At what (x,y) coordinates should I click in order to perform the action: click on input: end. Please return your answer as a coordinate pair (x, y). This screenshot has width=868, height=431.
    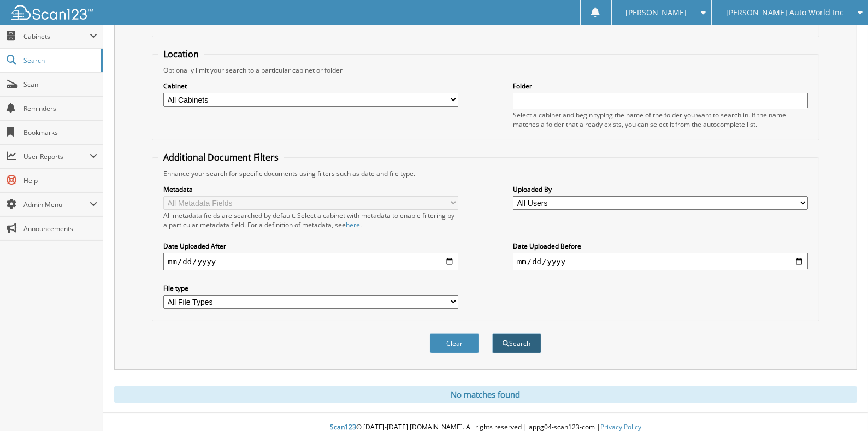
    Looking at the image, I should click on (661, 261).